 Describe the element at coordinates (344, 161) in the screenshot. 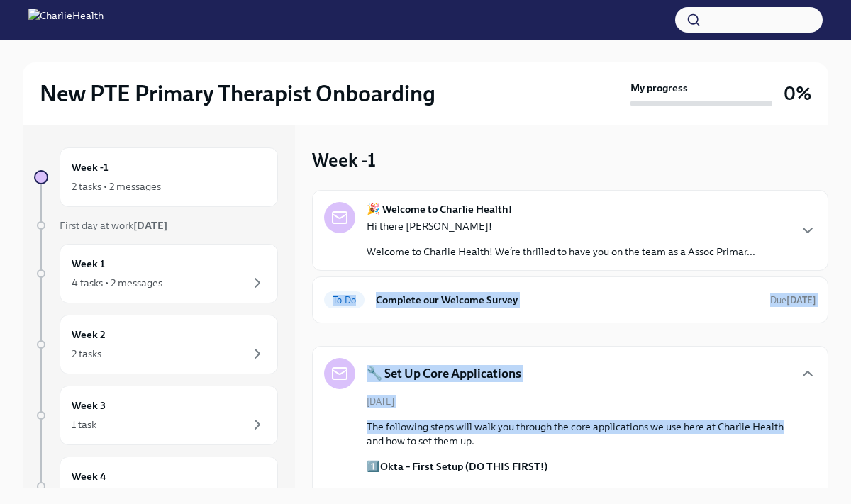

I see `h3: Week -1` at that location.